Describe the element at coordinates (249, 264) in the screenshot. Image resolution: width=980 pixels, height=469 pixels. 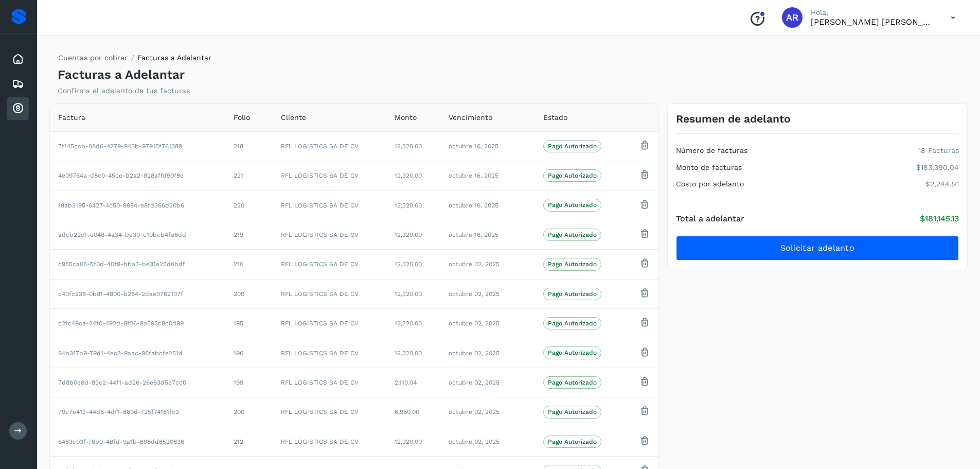
I see `td: 210` at that location.